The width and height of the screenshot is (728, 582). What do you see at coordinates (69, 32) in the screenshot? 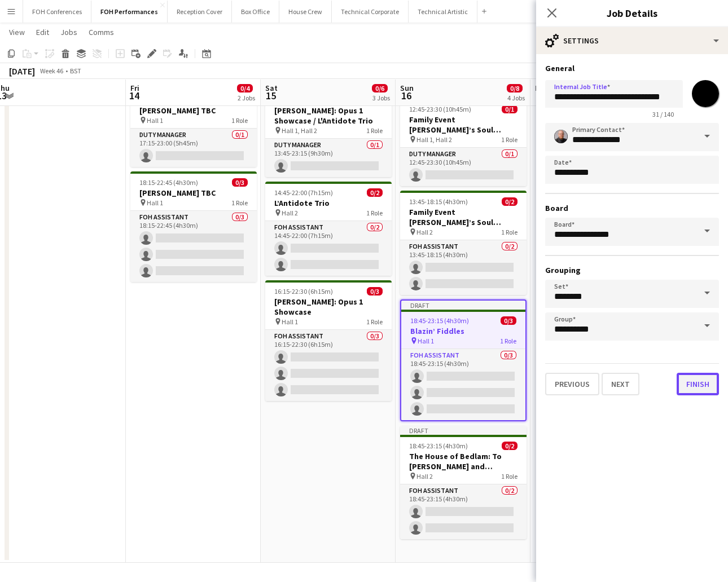
I see `a: Jobs` at bounding box center [69, 32].